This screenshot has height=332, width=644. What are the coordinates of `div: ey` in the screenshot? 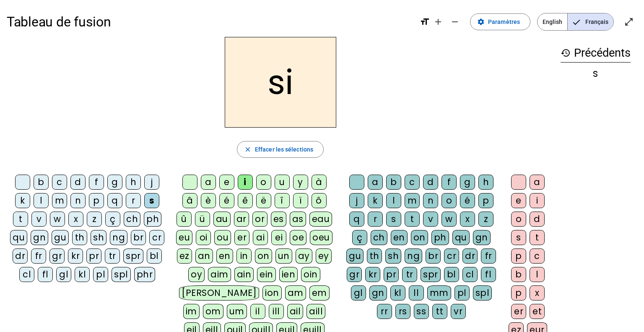 It's located at (324, 256).